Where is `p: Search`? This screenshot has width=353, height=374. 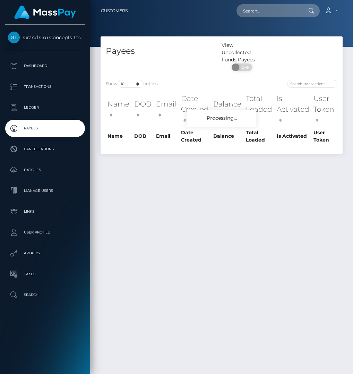 p: Search is located at coordinates (45, 295).